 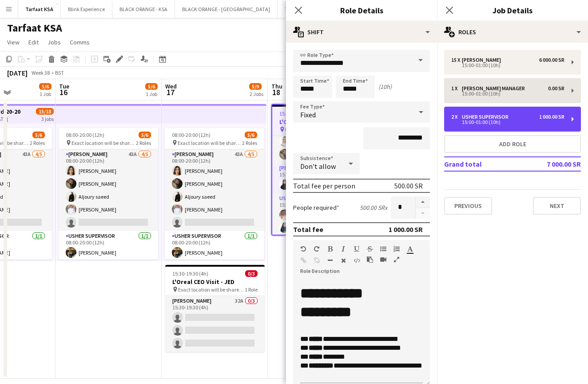 I want to click on a: View, so click(x=14, y=42).